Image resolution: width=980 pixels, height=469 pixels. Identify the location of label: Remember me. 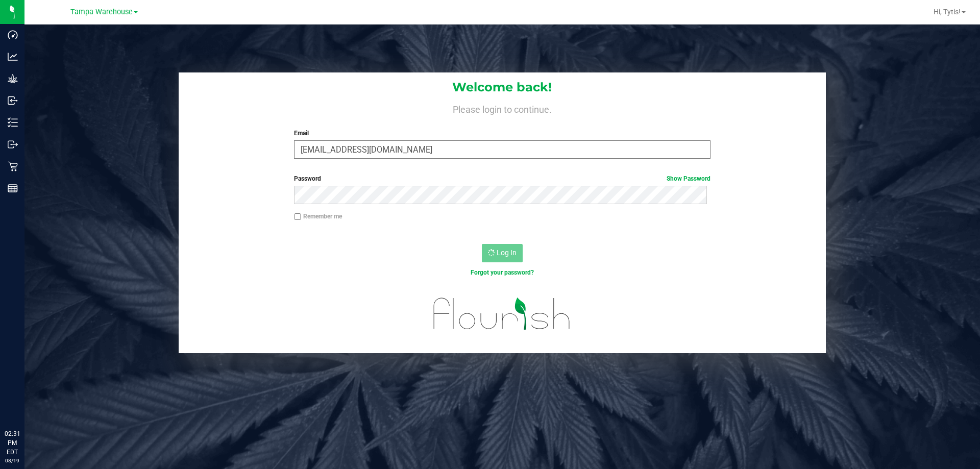
(318, 216).